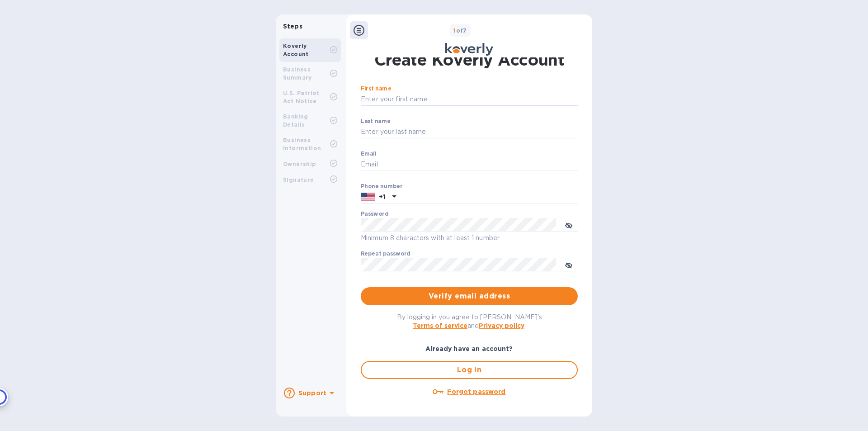 The image size is (868, 431). What do you see at coordinates (374, 214) in the screenshot?
I see `label: Password` at bounding box center [374, 214].